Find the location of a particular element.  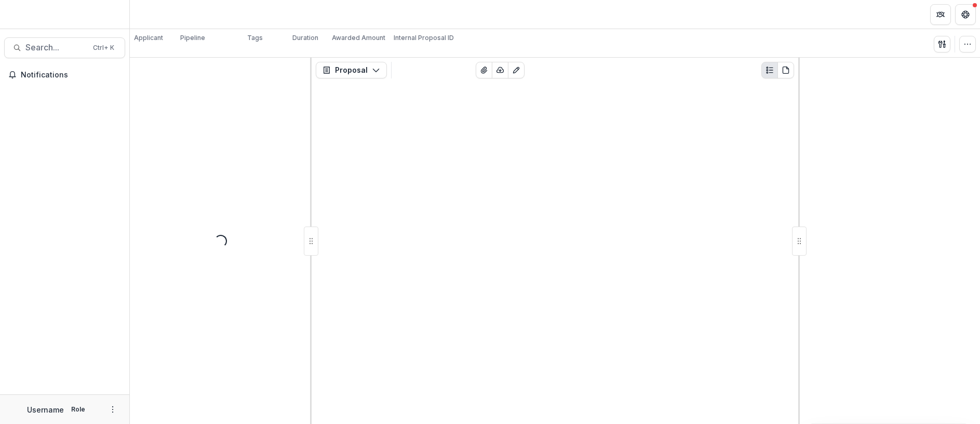

button: PDF view is located at coordinates (786, 70).